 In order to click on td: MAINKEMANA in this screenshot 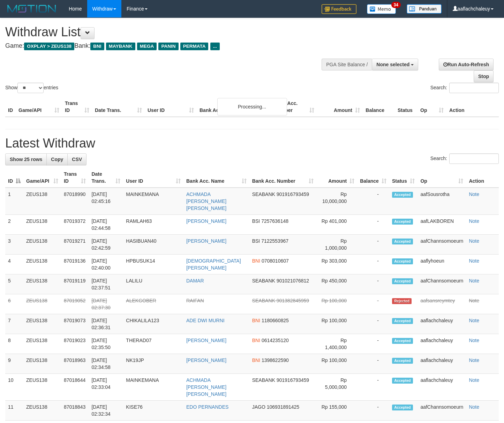, I will do `click(153, 387)`.